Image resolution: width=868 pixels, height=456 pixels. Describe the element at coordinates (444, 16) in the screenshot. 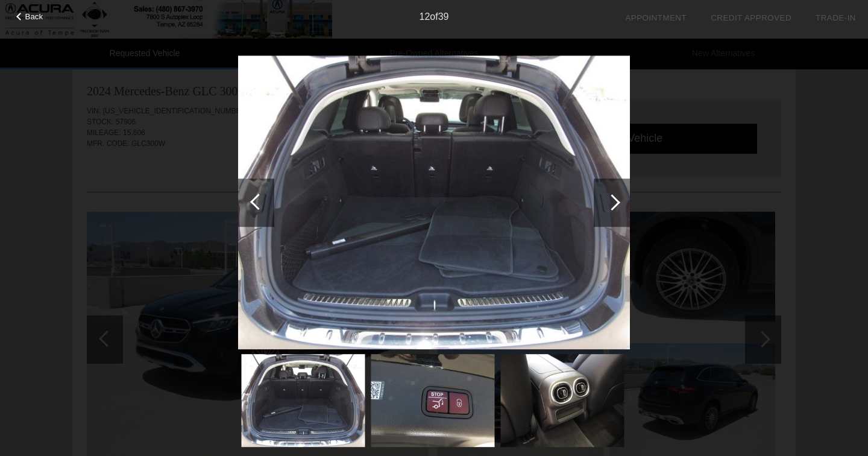

I see `span: 39` at that location.